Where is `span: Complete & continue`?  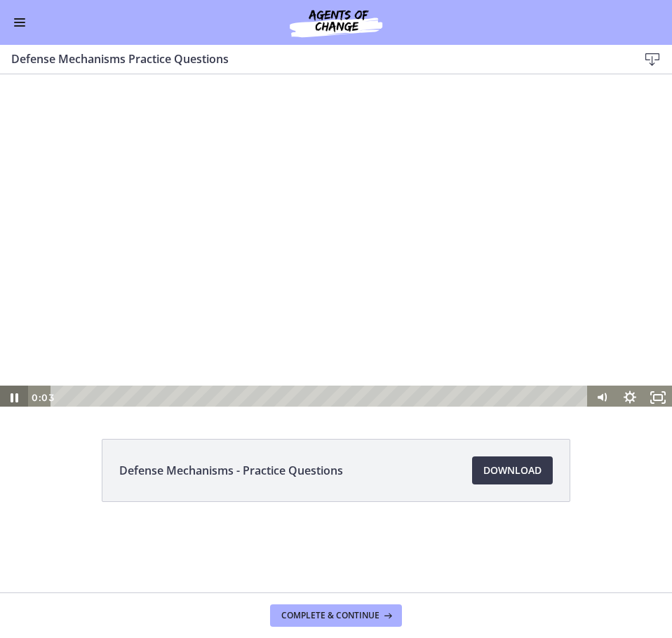 span: Complete & continue is located at coordinates (331, 616).